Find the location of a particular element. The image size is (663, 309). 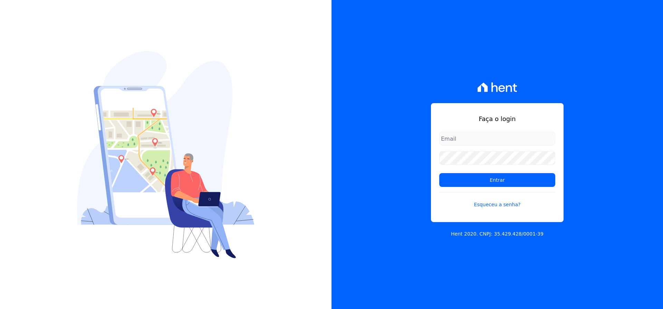

p: Hent 2020. CNPJ: 35.429.428/0001-39 is located at coordinates (497, 234).